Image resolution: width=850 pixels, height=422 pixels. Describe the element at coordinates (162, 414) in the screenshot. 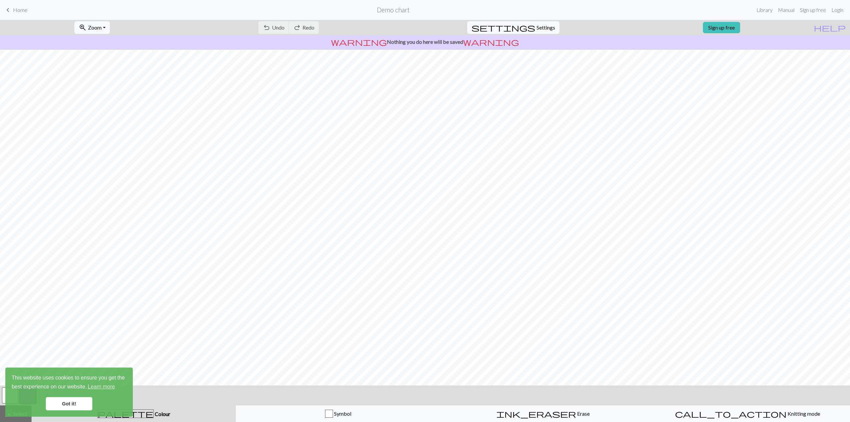

I see `span: Colour` at that location.